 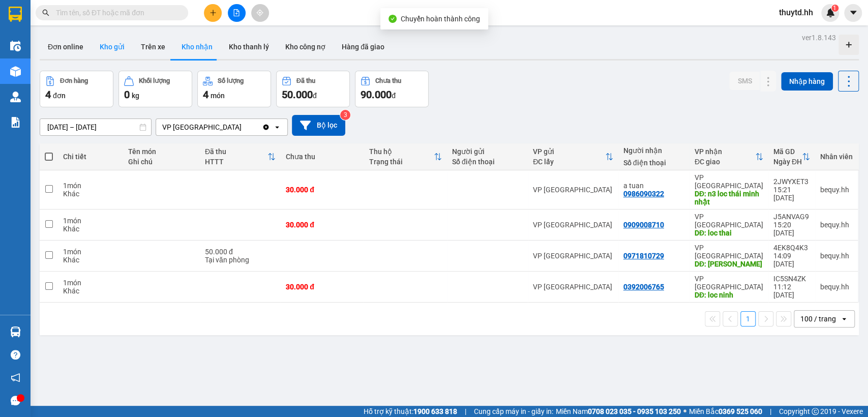 What do you see at coordinates (116, 13) in the screenshot?
I see `input: Tìm tên, số ĐT hoặc mã đơn` at bounding box center [116, 13].